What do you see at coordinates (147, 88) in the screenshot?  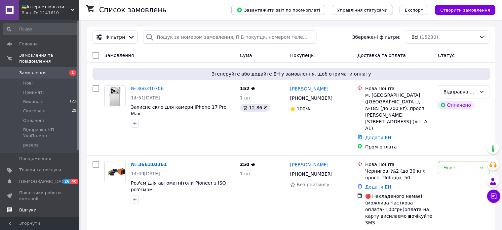 I see `a: № 366310706` at bounding box center [147, 88].